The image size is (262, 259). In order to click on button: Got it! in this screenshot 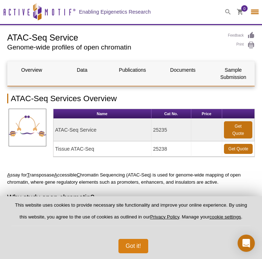, I will do `click(133, 246)`.